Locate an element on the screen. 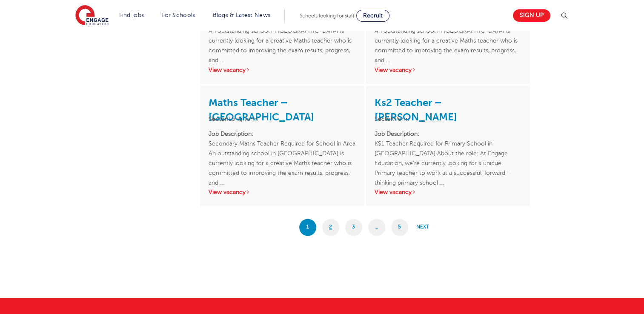 Image resolution: width=644 pixels, height=314 pixels. a: Find jobs is located at coordinates (131, 15).